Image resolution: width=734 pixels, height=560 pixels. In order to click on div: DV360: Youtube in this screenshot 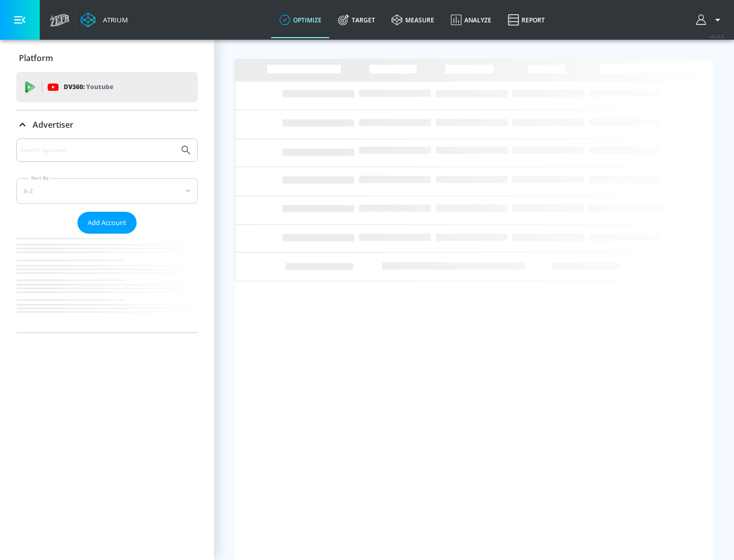, I will do `click(107, 87)`.